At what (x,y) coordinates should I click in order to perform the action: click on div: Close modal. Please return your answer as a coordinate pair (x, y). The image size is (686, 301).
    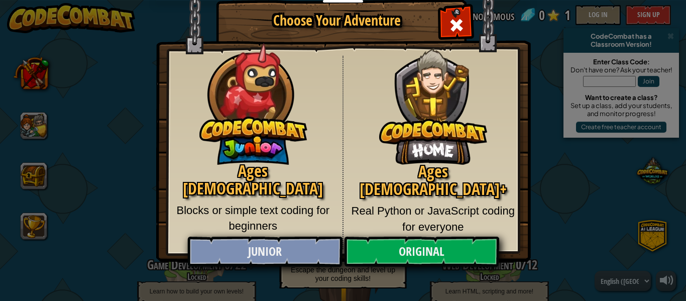
    Looking at the image, I should click on (456, 24).